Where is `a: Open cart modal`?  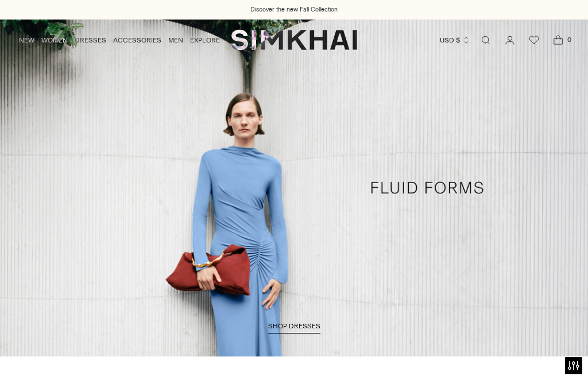 a: Open cart modal is located at coordinates (558, 40).